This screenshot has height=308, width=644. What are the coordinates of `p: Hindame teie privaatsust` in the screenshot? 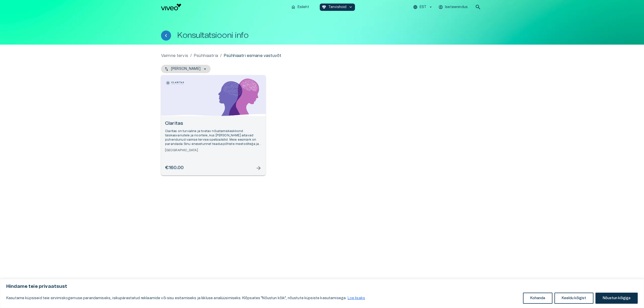 It's located at (322, 286).